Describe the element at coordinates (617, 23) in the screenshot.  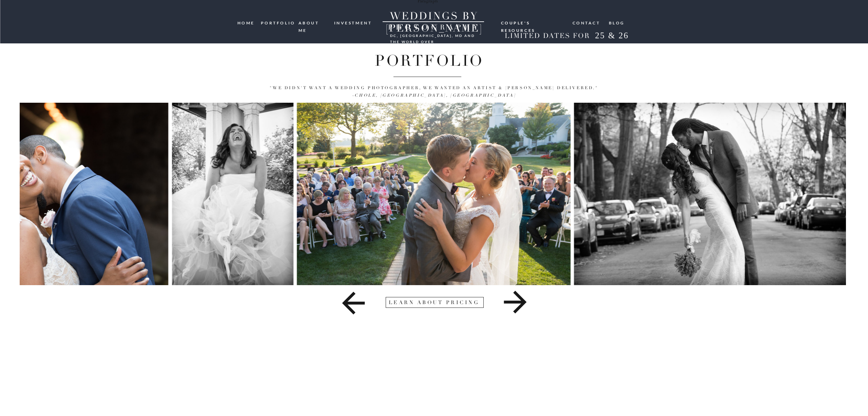
I see `nav: blog` at that location.